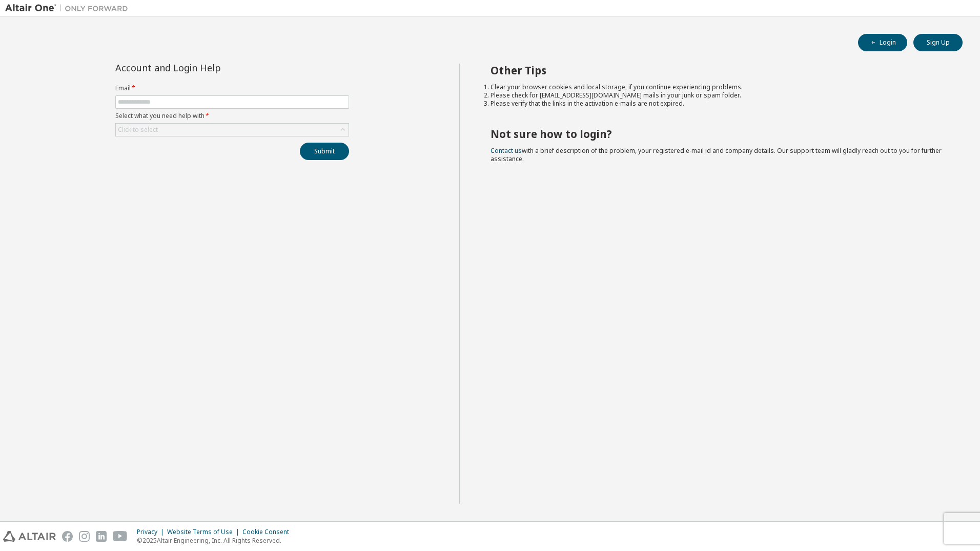 The width and height of the screenshot is (980, 551). I want to click on label: Select what you need help with, so click(232, 116).